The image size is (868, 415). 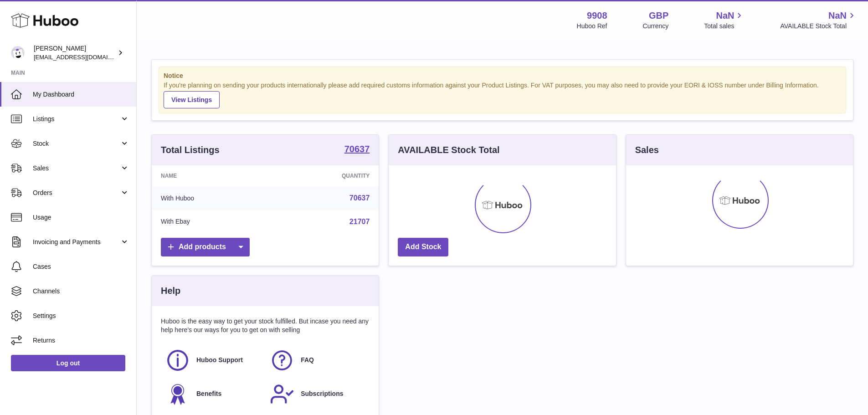 What do you see at coordinates (76, 168) in the screenshot?
I see `span: Sales` at bounding box center [76, 168].